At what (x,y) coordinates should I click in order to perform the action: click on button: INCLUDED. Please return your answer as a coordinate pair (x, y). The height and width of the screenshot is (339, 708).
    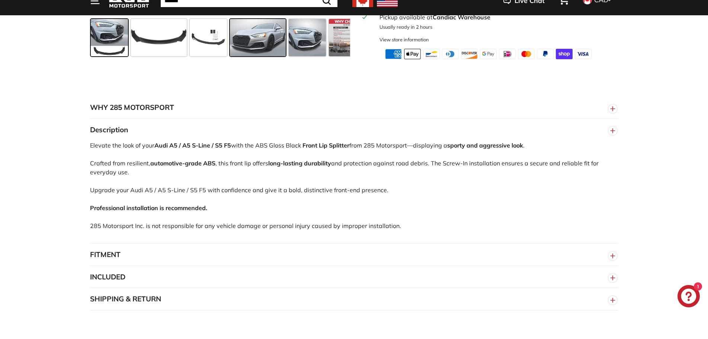
    Looking at the image, I should click on (354, 277).